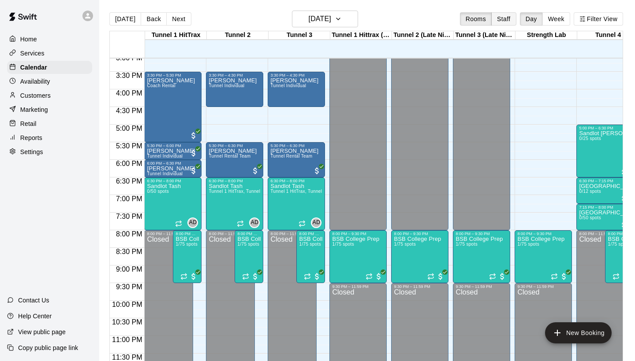 This screenshot has height=361, width=635. I want to click on button: Week, so click(556, 19).